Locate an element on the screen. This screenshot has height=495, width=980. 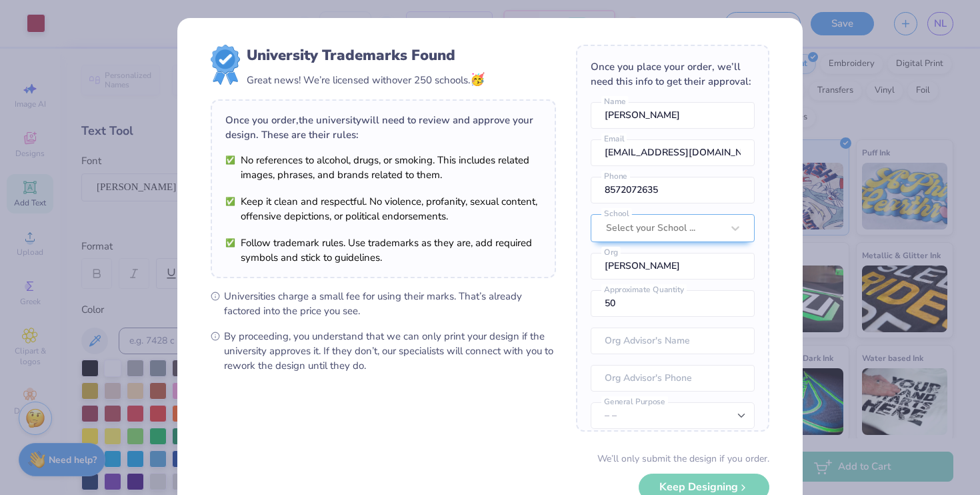
input: Org Advisor's Phone is located at coordinates (673, 378).